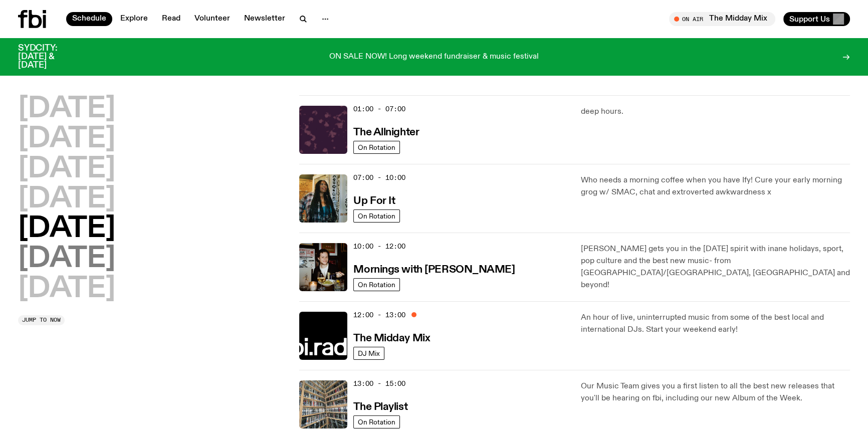 This screenshot has width=868, height=434. I want to click on span: Support Us, so click(809, 19).